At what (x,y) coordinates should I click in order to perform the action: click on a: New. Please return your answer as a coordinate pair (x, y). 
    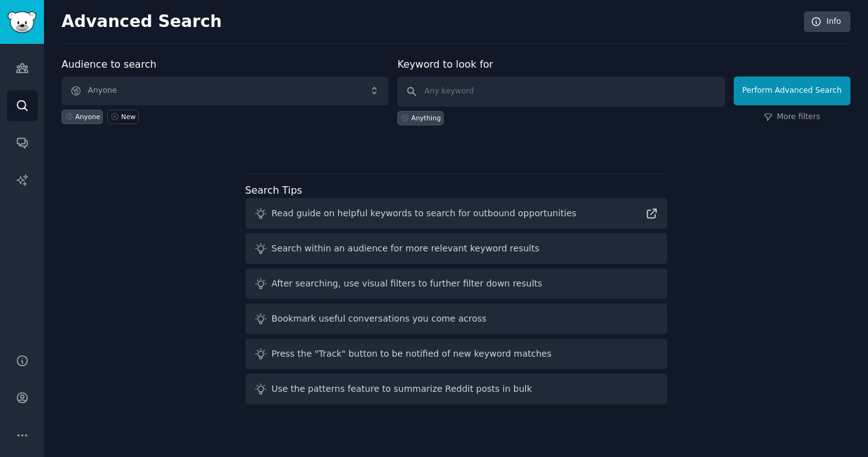
    Looking at the image, I should click on (123, 116).